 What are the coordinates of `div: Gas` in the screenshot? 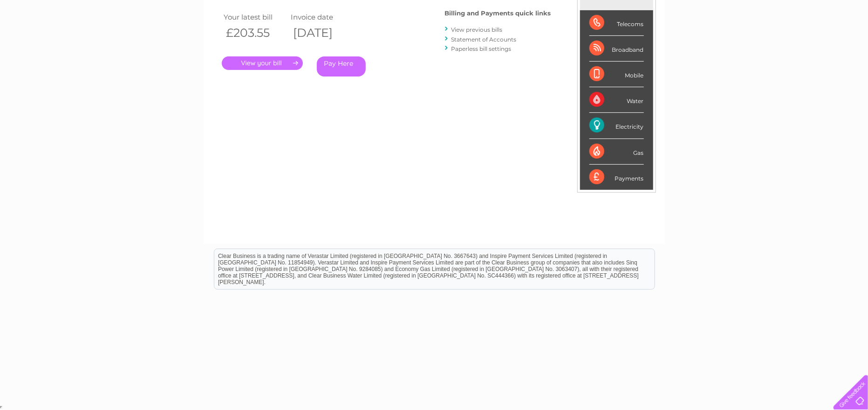 It's located at (617, 151).